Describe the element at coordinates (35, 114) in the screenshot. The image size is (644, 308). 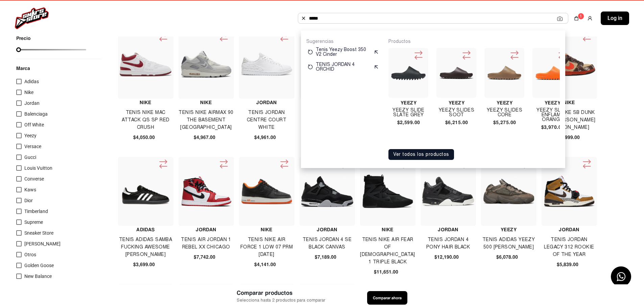
I see `span: Balenciaga` at that location.